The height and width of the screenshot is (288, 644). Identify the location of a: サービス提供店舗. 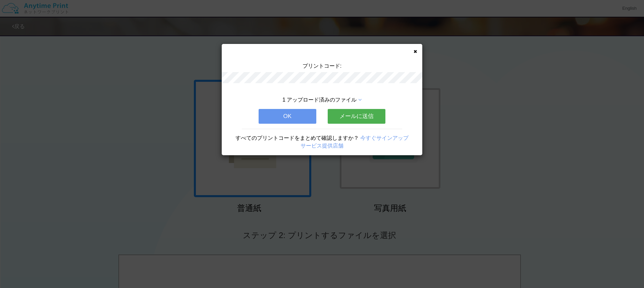
(322, 145).